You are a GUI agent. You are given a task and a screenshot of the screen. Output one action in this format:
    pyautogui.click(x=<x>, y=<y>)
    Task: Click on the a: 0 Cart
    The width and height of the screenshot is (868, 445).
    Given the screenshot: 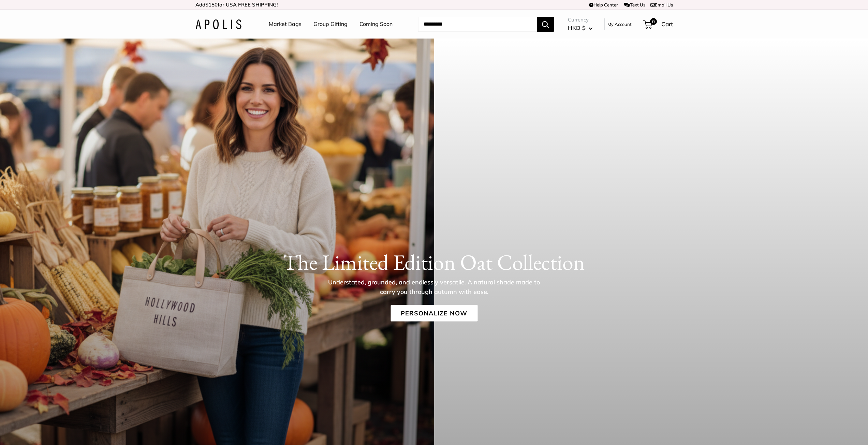 What is the action you would take?
    pyautogui.click(x=658, y=24)
    